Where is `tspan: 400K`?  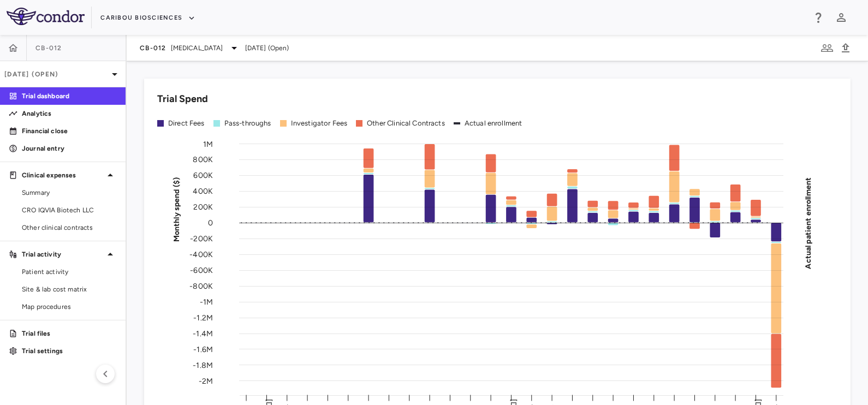 tspan: 400K is located at coordinates (203, 191).